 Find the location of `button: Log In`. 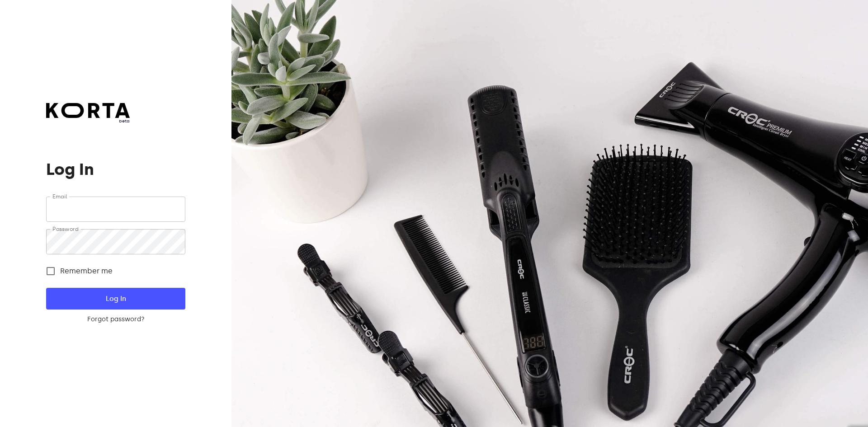

button: Log In is located at coordinates (115, 299).